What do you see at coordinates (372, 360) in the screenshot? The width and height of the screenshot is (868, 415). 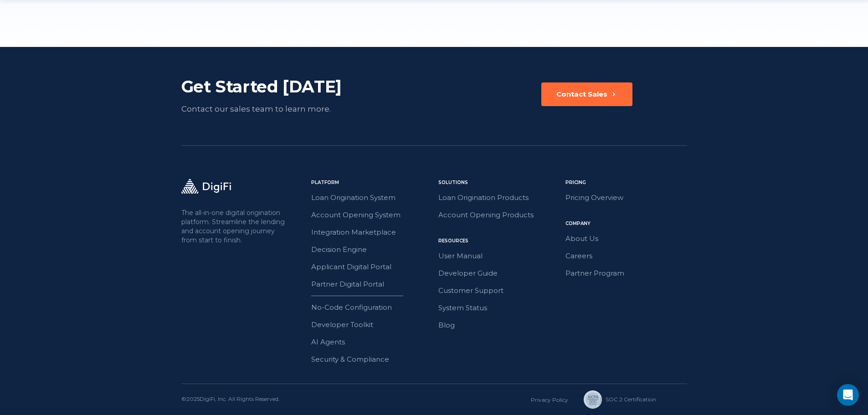 I see `a: Security & Compliance` at bounding box center [372, 360].